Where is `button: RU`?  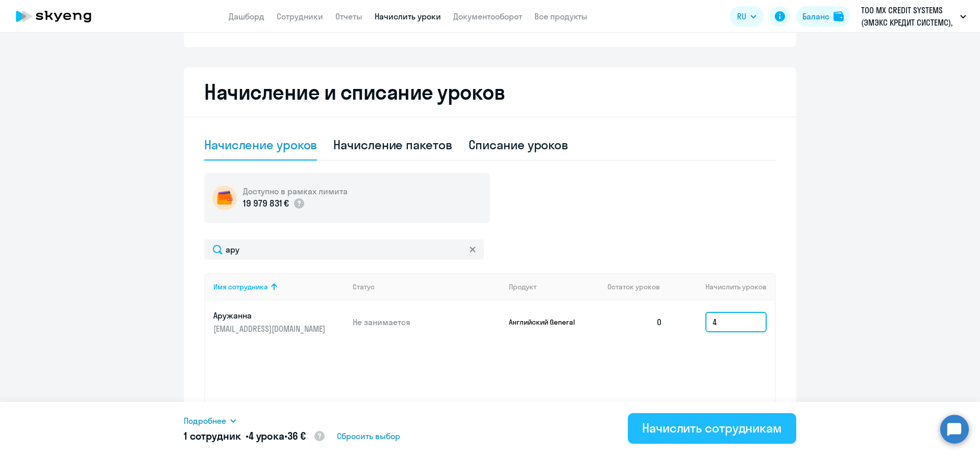 button: RU is located at coordinates (747, 17).